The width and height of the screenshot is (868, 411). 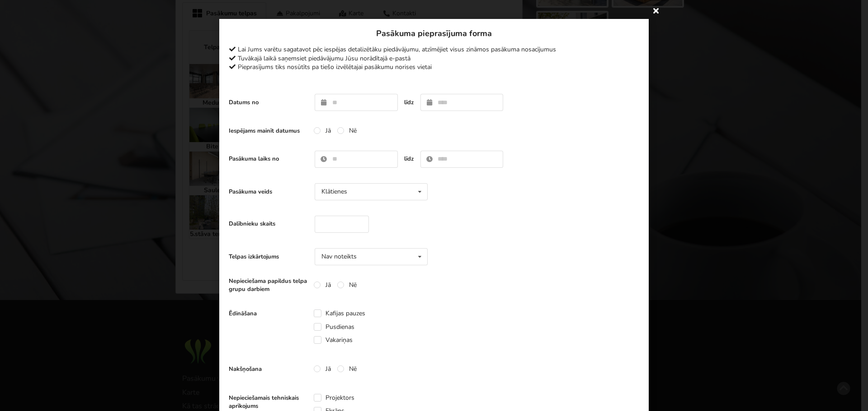 What do you see at coordinates (434, 58) in the screenshot?
I see `div: Tuvākajā laikā saņemsiet piedāvājumu Jūsu norādītajā e-pastā` at bounding box center [434, 58].